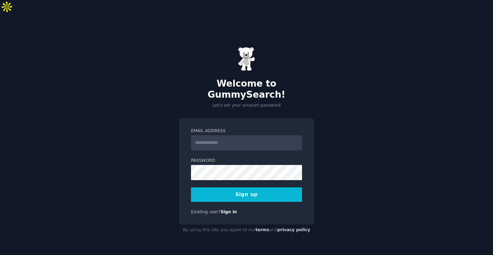 The width and height of the screenshot is (493, 255). What do you see at coordinates (246, 59) in the screenshot?
I see `img: Gummy Bear` at bounding box center [246, 59].